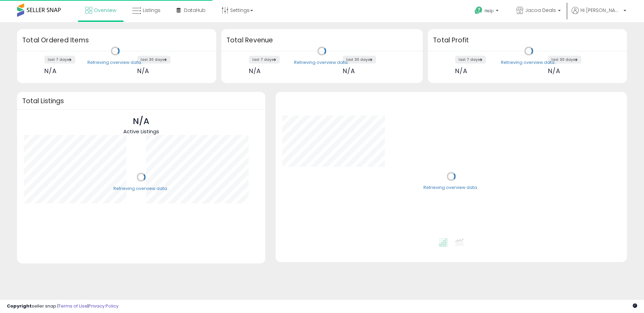 This screenshot has width=644, height=313. I want to click on div: seller snap | |, so click(63, 306).